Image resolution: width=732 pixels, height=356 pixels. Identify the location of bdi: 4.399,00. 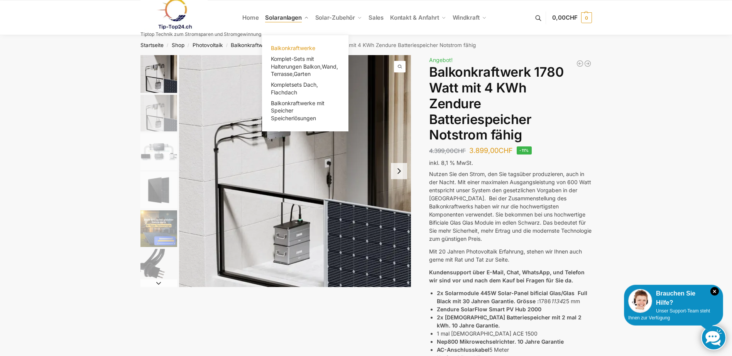
(447, 151).